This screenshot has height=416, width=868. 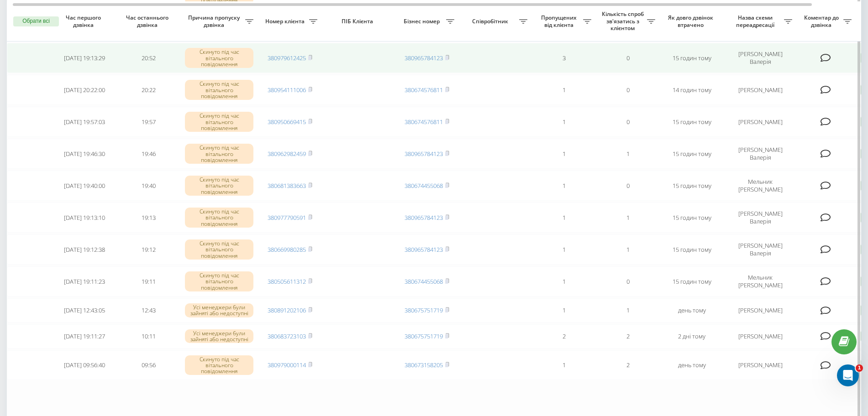 I want to click on span: Причина пропуску дзвінка, so click(x=215, y=21).